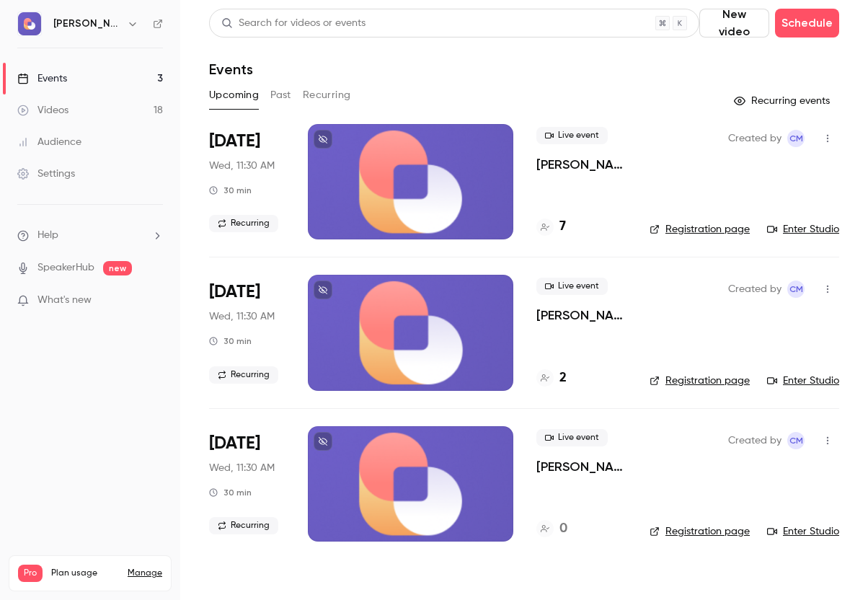  Describe the element at coordinates (85, 573) in the screenshot. I see `span: Plan usage` at that location.